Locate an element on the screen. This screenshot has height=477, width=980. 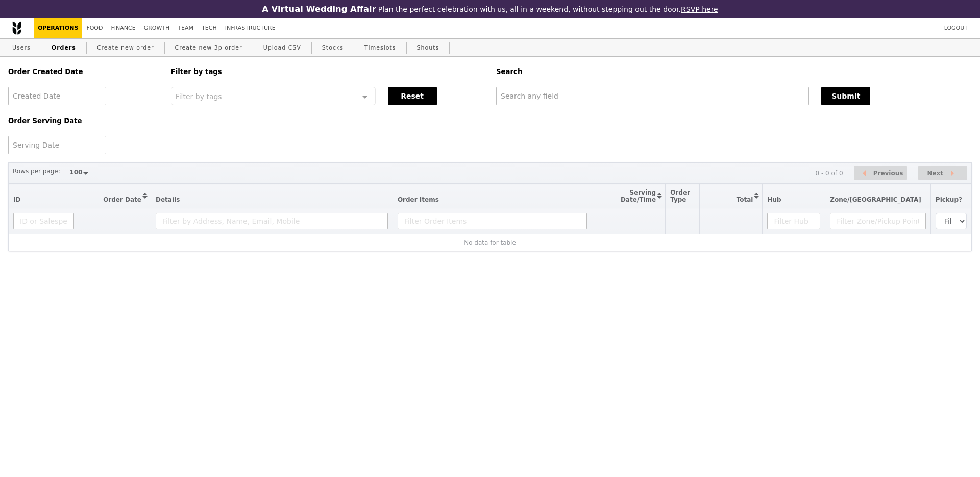
img: Grain logo is located at coordinates (17, 28).